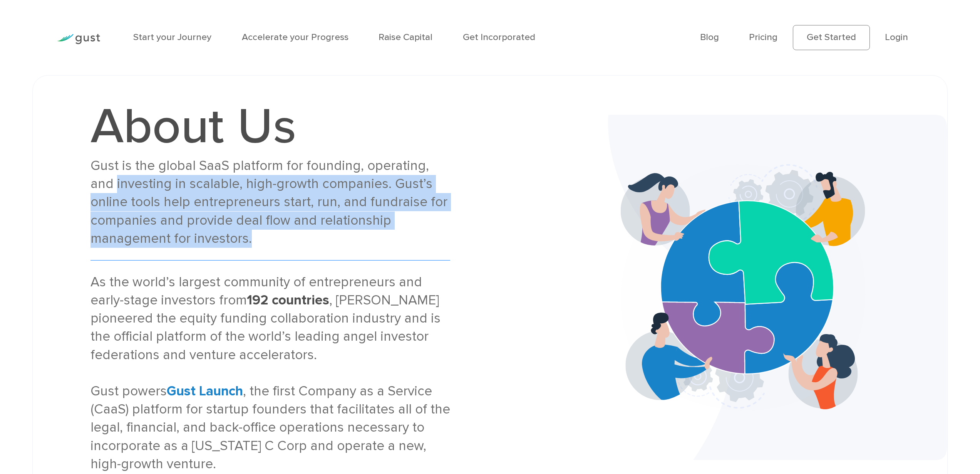  I want to click on img: About Us Banner Bg, so click(778, 288).